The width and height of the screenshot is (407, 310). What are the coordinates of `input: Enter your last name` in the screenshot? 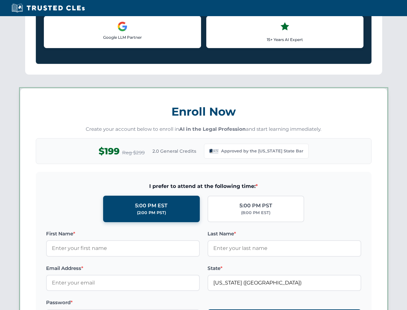 It's located at (284, 248).